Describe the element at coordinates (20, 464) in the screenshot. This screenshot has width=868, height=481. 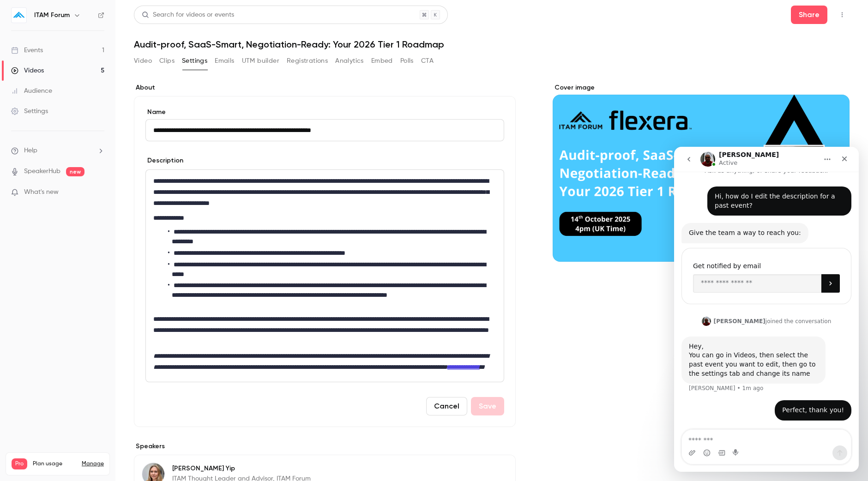
I see `span: Pro` at that location.